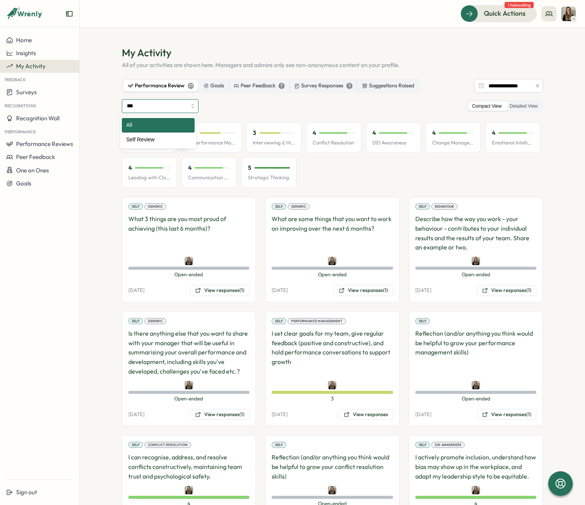 This screenshot has width=585, height=505. Describe the element at coordinates (282, 86) in the screenshot. I see `div: 7` at that location.